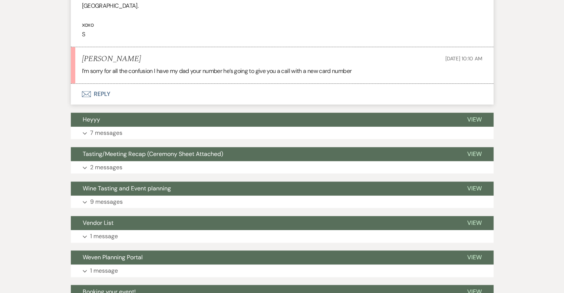  I want to click on button: Weven Planning Portal, so click(263, 258).